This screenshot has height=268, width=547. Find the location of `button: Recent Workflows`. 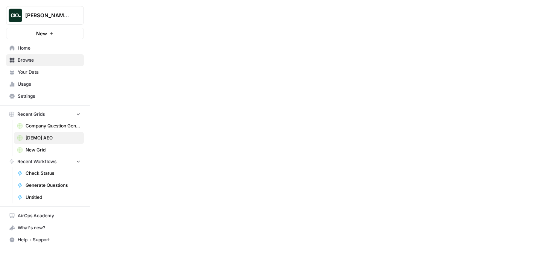

button: Recent Workflows is located at coordinates (45, 162).